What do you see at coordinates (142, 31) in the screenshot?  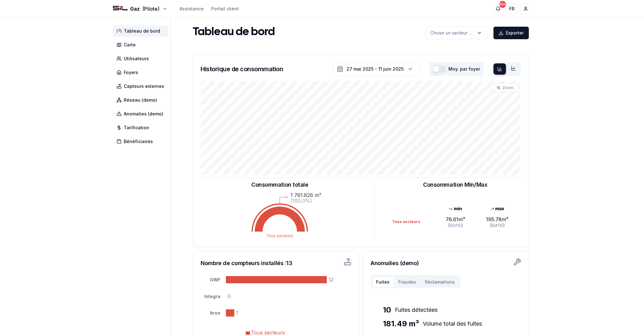 I see `span: Tableau de bord` at bounding box center [142, 31].